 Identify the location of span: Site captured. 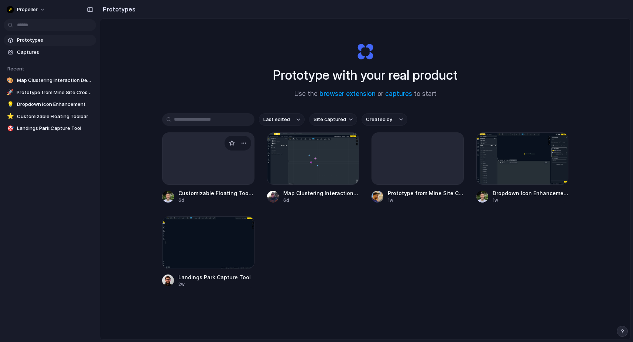
(330, 120).